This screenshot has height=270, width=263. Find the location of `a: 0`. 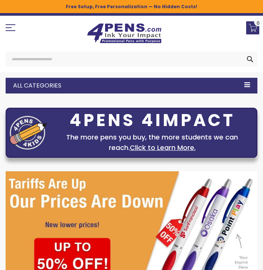

a: 0 is located at coordinates (252, 28).